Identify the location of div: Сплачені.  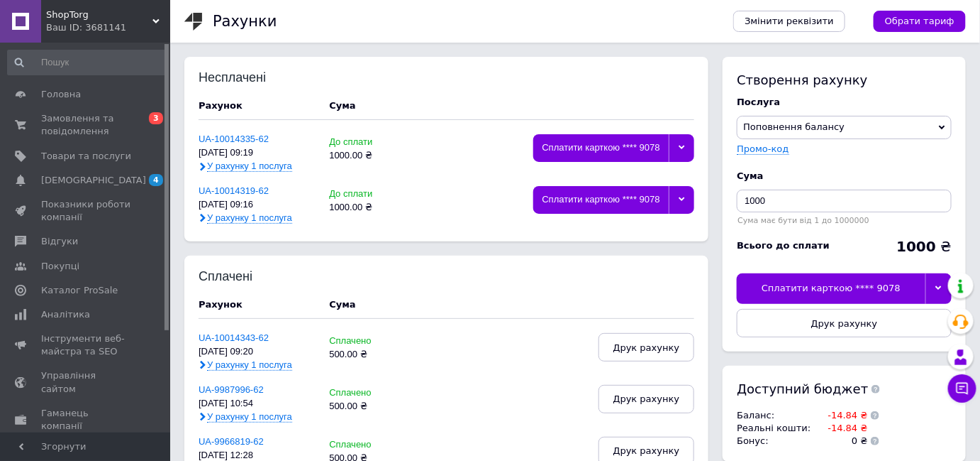
(245, 276).